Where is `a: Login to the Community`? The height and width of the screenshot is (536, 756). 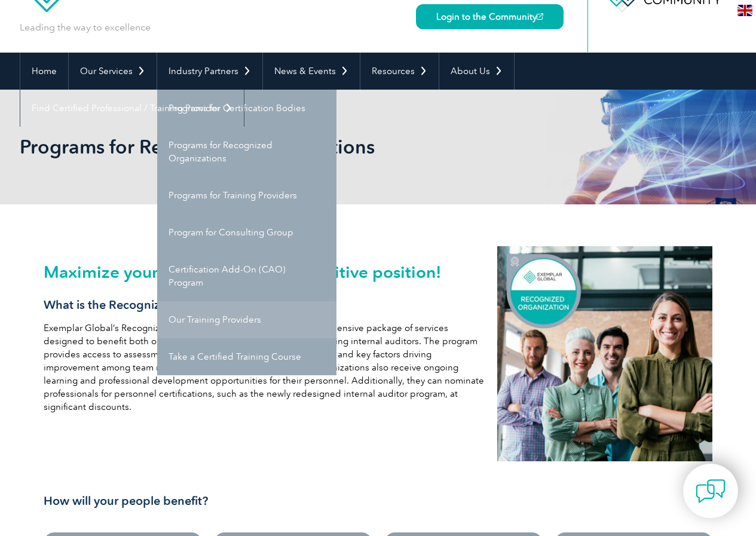
a: Login to the Community is located at coordinates (490, 17).